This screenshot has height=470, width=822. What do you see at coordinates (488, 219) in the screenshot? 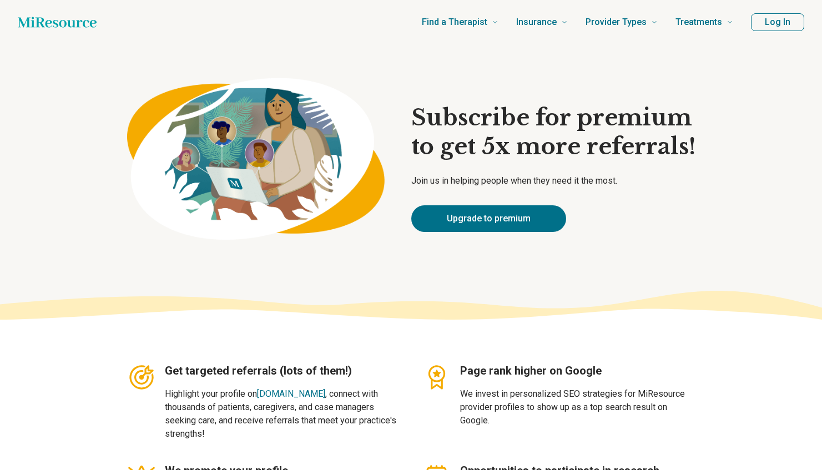
I see `a: Upgrade to premium` at bounding box center [488, 219].